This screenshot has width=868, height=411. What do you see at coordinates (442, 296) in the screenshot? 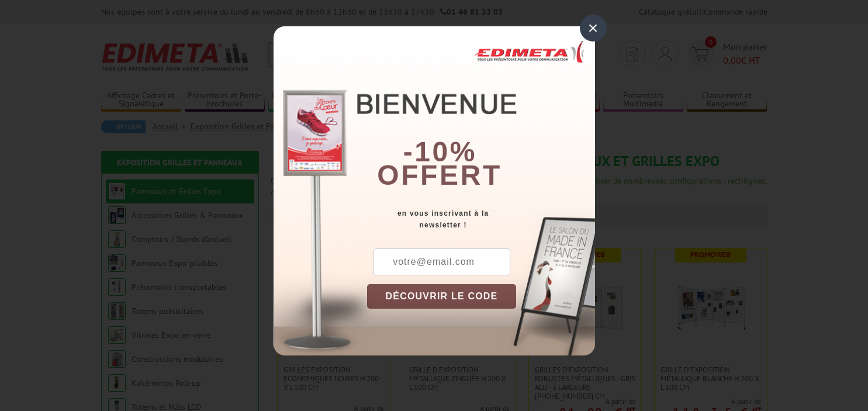
I see `button: DÉCOUVRIR LE CODE` at bounding box center [442, 296].